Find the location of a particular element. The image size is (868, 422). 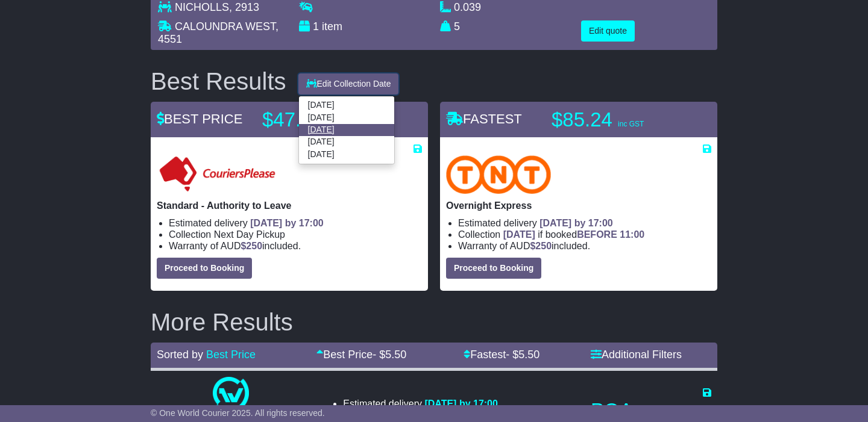

span: CALOUNDRA WEST is located at coordinates (224, 26).